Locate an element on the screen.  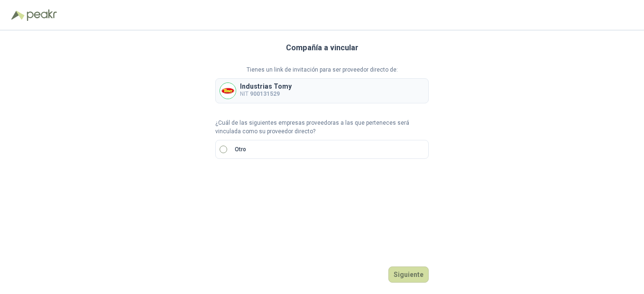
h3: Compañía a vincular is located at coordinates (322, 48).